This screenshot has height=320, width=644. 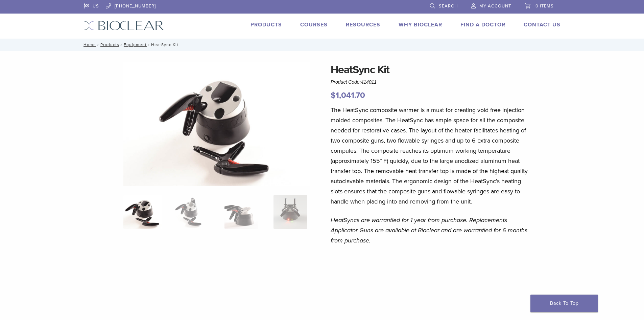 I want to click on img: HeatSync Kit - Image 4, so click(x=290, y=212).